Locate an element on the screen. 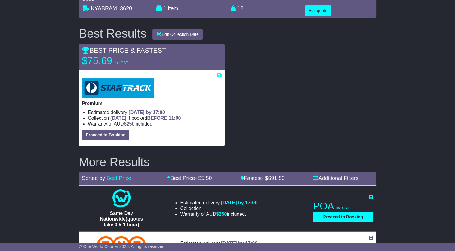 Image resolution: width=455 pixels, height=251 pixels. button: Edit Collection Date is located at coordinates (177, 34).